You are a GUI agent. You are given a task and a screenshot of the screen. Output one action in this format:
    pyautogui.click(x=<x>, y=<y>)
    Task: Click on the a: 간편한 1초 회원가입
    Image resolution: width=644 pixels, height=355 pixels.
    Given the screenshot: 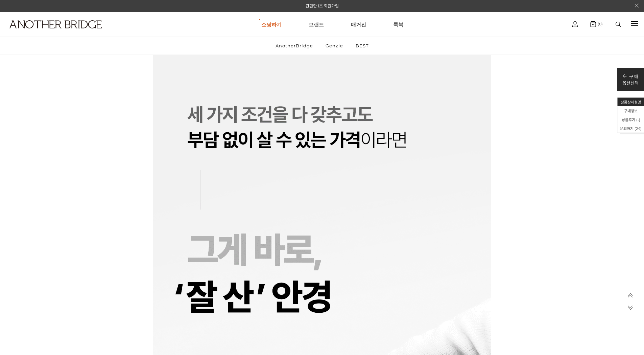 What is the action you would take?
    pyautogui.click(x=322, y=6)
    